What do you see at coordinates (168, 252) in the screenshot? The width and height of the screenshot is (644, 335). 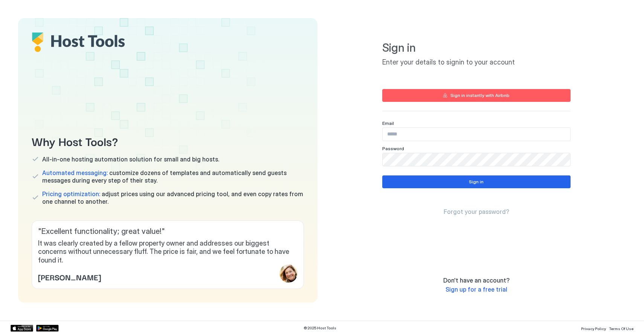 I see `span: It was clearly created by a fellow property owner and addresses our biggest concerns without unne...` at bounding box center [168, 252].